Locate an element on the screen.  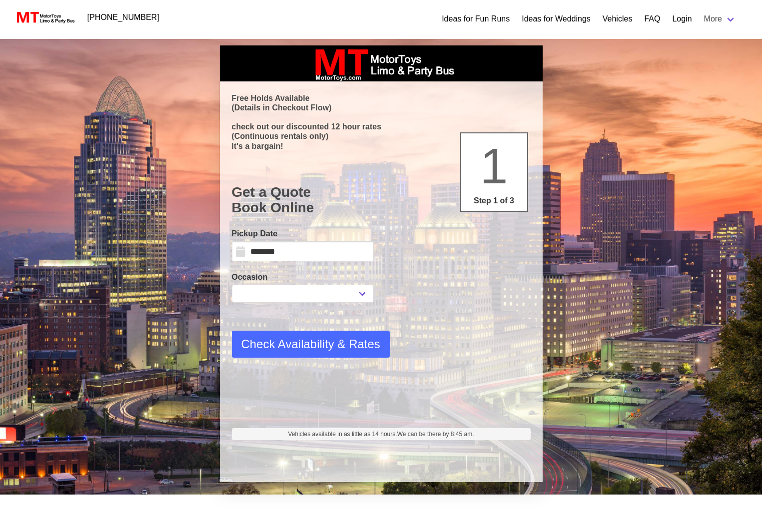
span: We can be there by 8:45 am. is located at coordinates (435, 434).